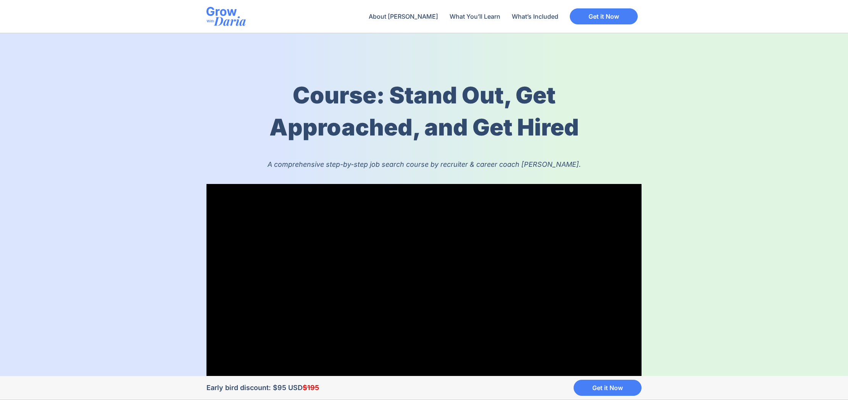 The width and height of the screenshot is (848, 400). Describe the element at coordinates (475, 16) in the screenshot. I see `a: What You’ll Learn` at that location.